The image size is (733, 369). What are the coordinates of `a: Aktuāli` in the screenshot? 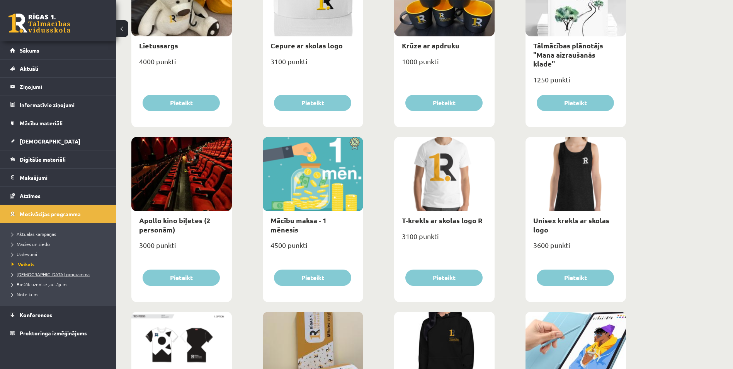 It's located at (58, 68).